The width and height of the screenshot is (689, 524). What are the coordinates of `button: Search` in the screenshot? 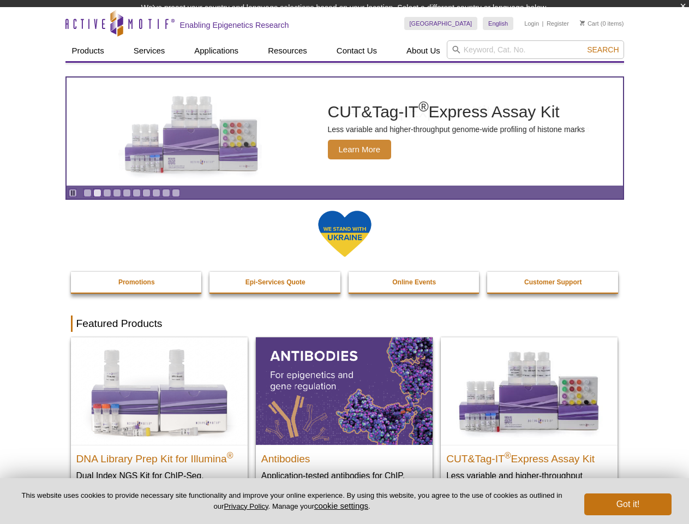 It's located at (603, 50).